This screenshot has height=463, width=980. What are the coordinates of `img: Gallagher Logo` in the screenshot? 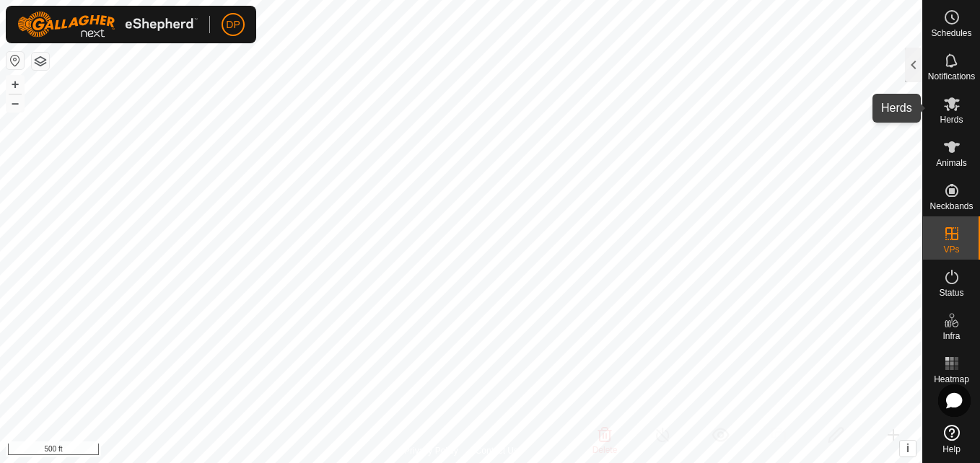 It's located at (107, 25).